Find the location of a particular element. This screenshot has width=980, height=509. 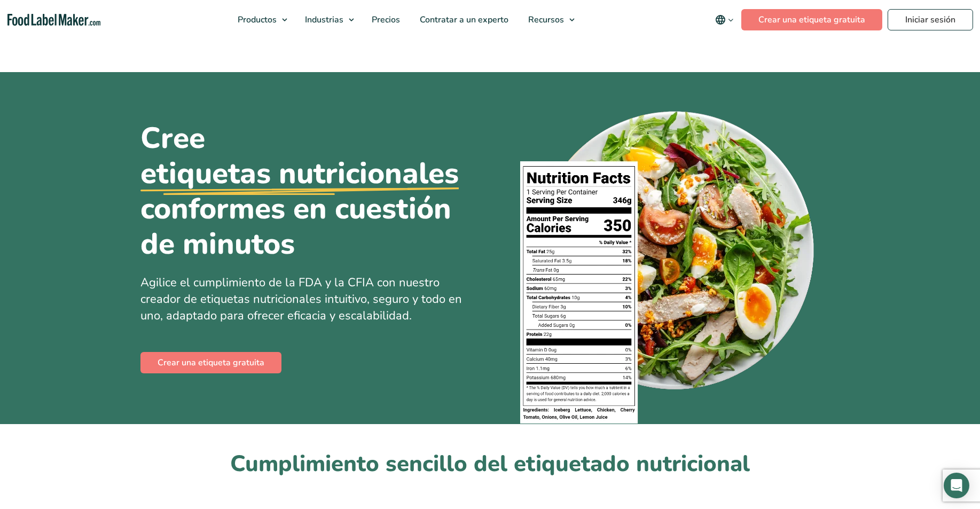

u: etiquetas nutricionales is located at coordinates (300, 173).